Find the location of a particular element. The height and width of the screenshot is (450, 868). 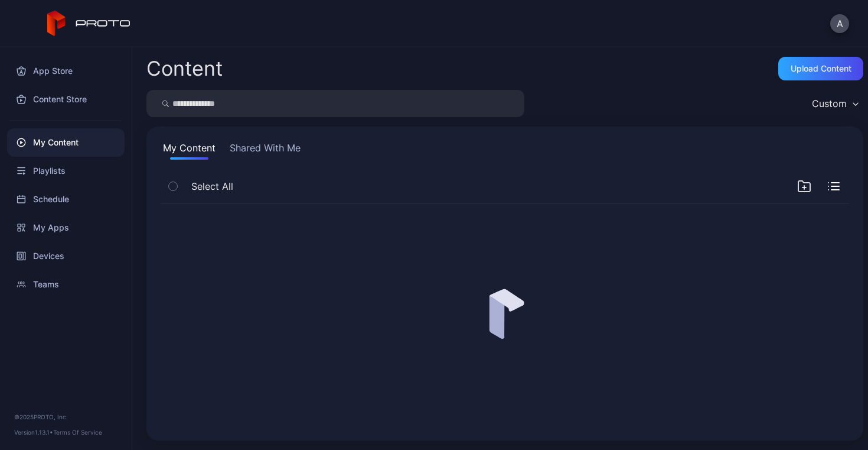

div: Content Store is located at coordinates (66, 99).